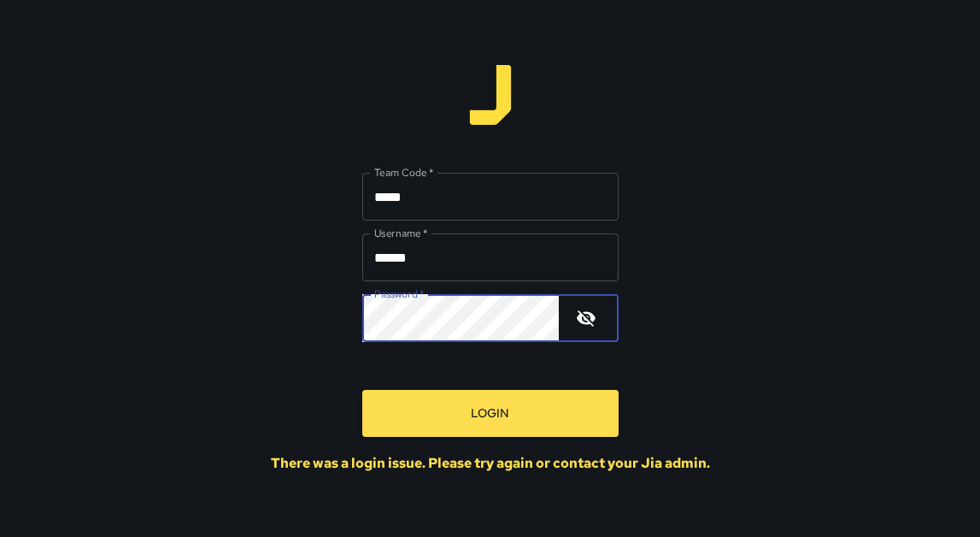 The height and width of the screenshot is (537, 980). I want to click on label: Password, so click(399, 293).